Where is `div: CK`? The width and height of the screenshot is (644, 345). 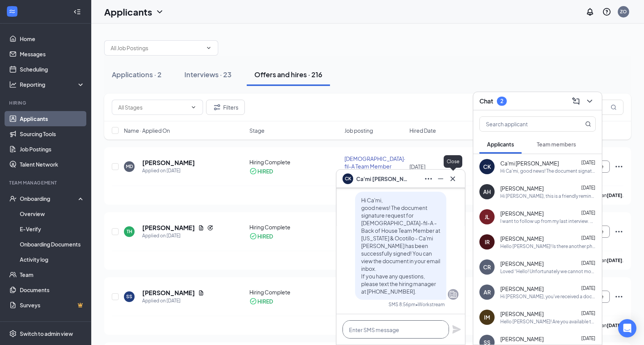 div: CK is located at coordinates (487, 167).